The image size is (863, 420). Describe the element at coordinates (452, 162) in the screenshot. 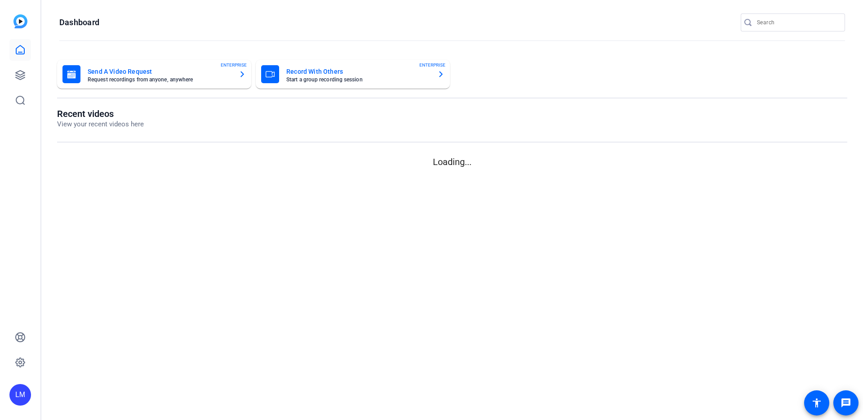

I see `p: Loading...` at that location.